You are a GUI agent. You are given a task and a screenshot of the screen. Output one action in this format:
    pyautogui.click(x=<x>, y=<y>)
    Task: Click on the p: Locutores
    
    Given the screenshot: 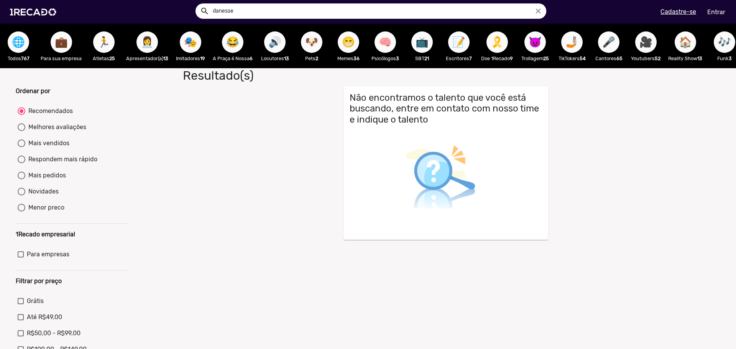 What is the action you would take?
    pyautogui.click(x=275, y=58)
    